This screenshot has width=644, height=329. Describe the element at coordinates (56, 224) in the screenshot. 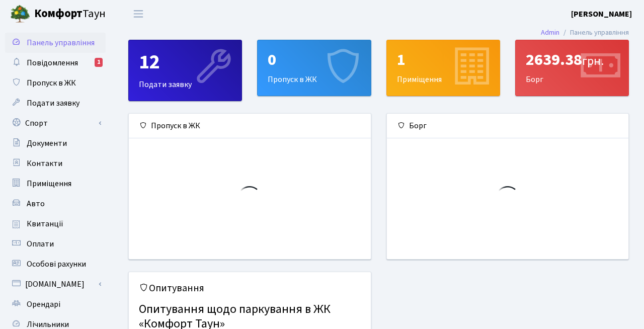

I see `a: Квитанції` at that location.